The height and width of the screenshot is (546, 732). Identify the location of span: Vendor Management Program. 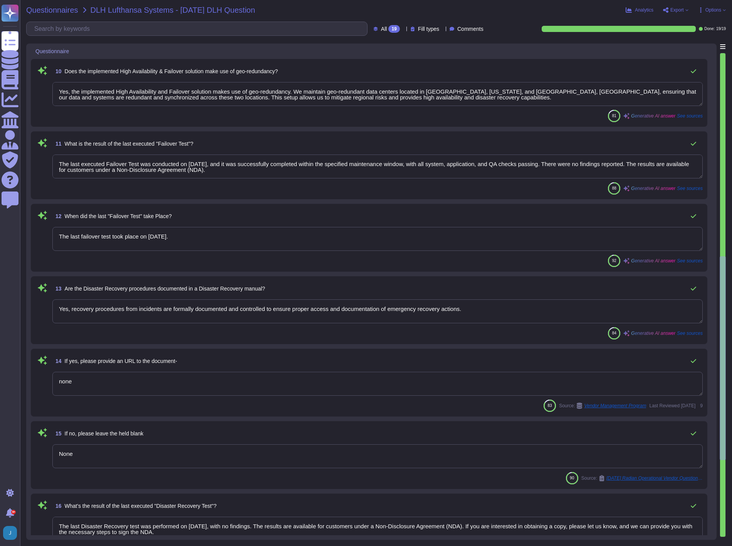
(615, 406).